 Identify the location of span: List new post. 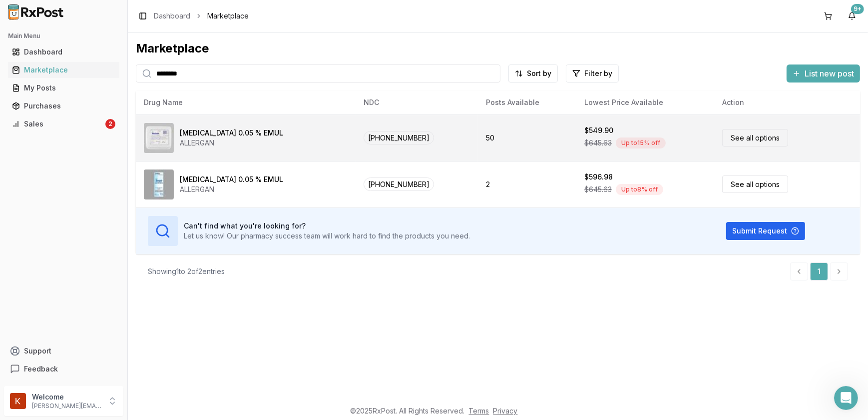
(829, 73).